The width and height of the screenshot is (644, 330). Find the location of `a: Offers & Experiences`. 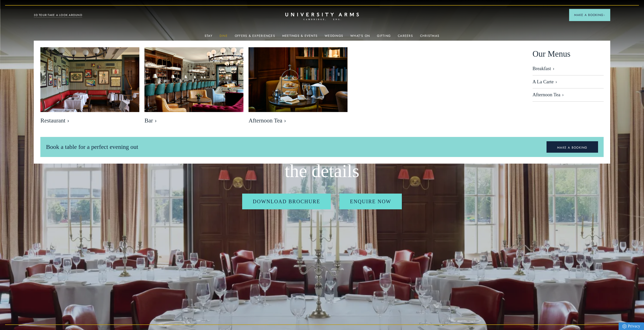

a: Offers & Experiences is located at coordinates (255, 37).